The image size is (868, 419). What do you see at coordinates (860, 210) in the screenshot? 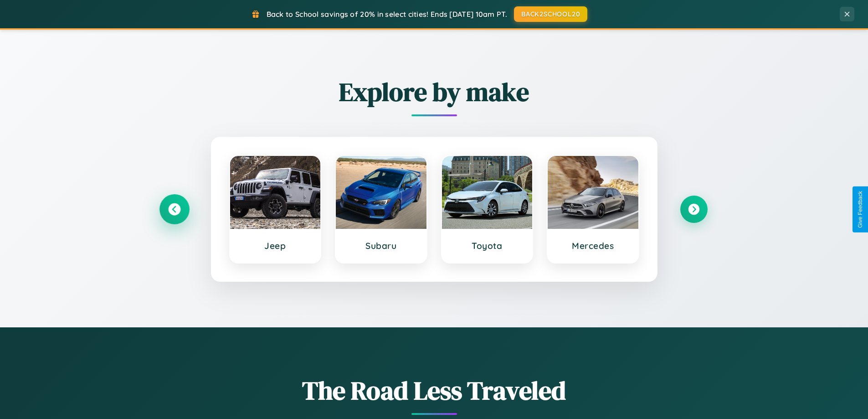
I see `div: Give Feedback` at bounding box center [860, 210].